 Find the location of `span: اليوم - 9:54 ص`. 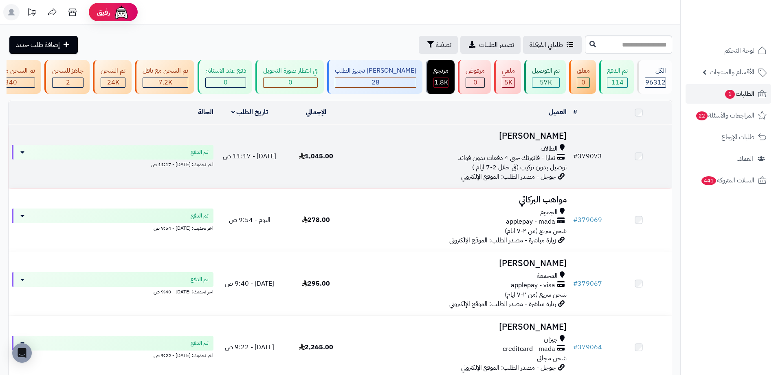

span: اليوم - 9:54 ص is located at coordinates (250, 220).